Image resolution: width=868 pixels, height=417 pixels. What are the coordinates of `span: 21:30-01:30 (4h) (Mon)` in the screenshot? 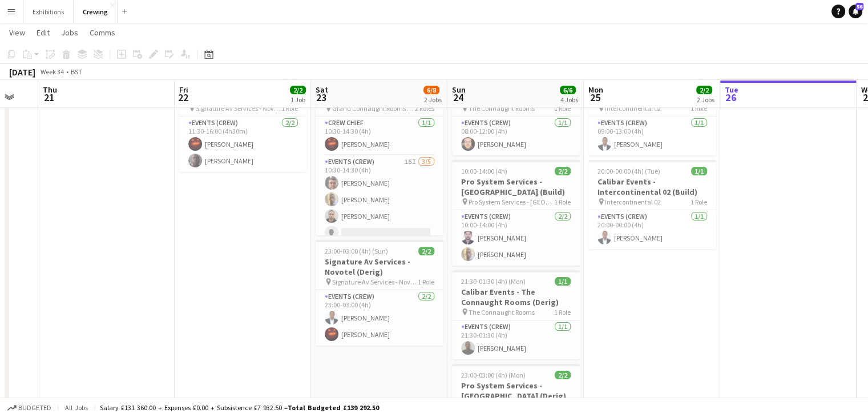 It's located at (493, 281).